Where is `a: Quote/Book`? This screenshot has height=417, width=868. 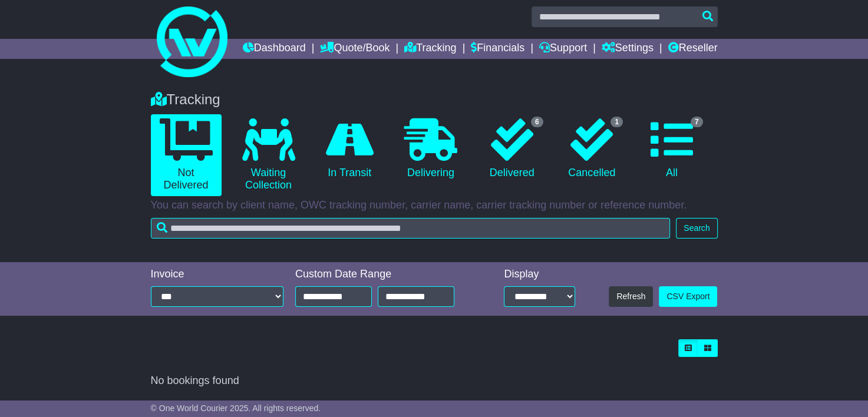
a: Quote/Book is located at coordinates (355, 49).